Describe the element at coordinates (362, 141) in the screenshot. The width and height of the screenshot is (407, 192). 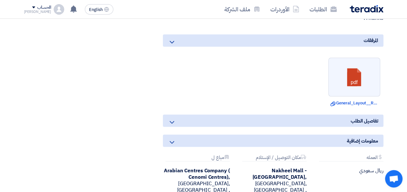
I see `span: معلومات إضافية` at that location.